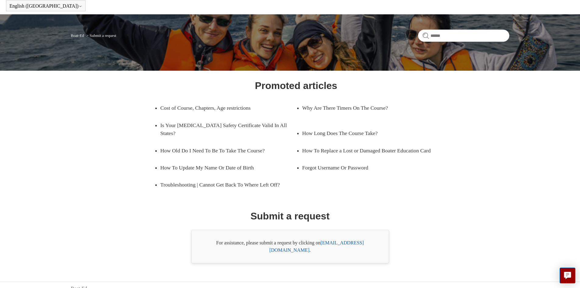 Image resolution: width=580 pixels, height=288 pixels. What do you see at coordinates (224, 108) in the screenshot?
I see `a: Cost of Course, Chapters, Age restrictions` at bounding box center [224, 108].